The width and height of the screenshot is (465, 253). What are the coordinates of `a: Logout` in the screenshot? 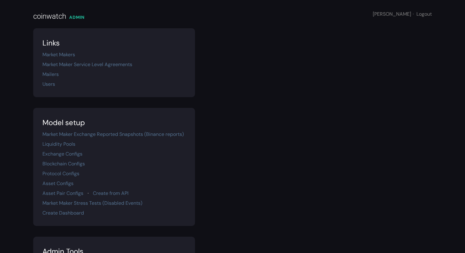 It's located at (424, 14).